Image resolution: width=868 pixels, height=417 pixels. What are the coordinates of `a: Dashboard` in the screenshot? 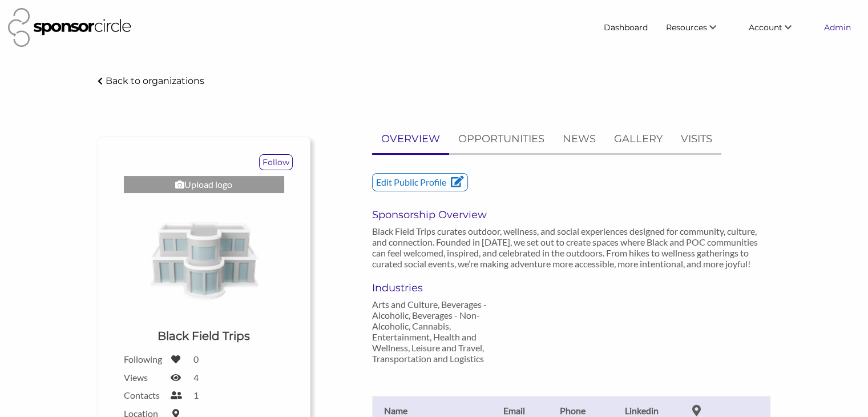 It's located at (626, 28).